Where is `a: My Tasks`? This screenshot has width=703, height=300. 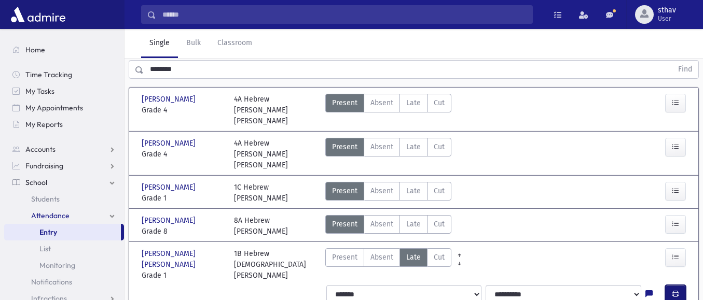 a: My Tasks is located at coordinates (64, 91).